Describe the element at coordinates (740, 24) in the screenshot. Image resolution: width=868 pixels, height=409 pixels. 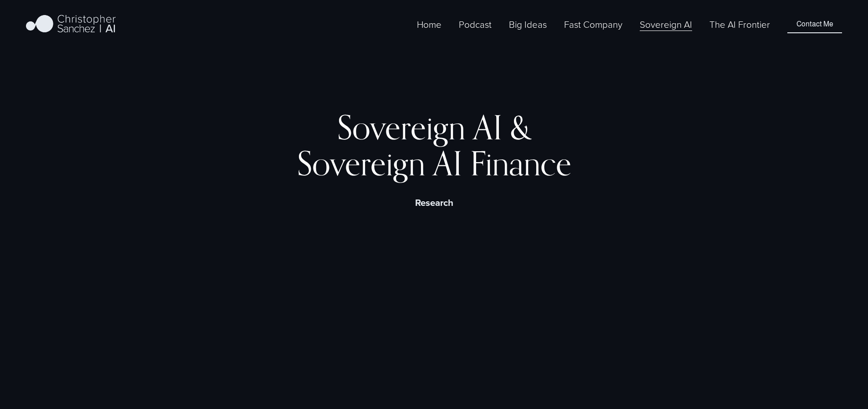
I see `a: The AI Frontier` at that location.